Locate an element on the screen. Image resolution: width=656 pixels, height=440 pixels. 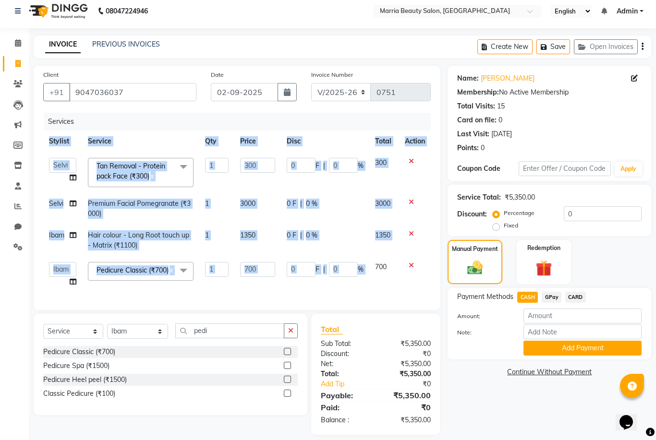
div: Points: is located at coordinates (468, 148).